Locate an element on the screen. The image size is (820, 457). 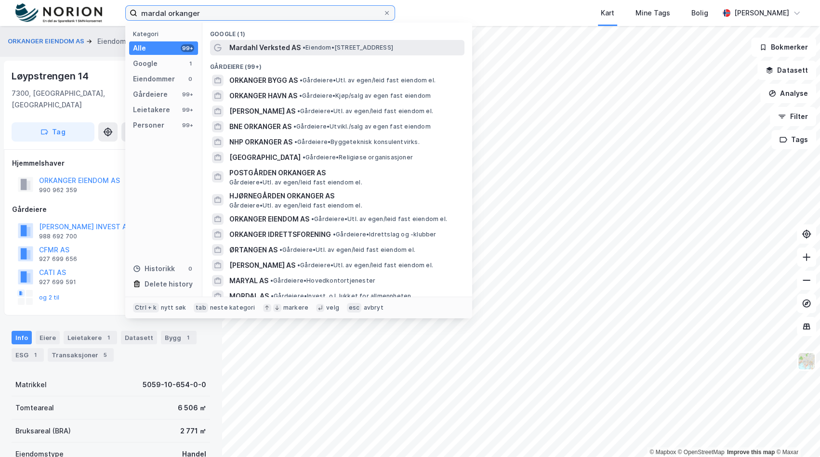
div: avbryt is located at coordinates (373, 308).